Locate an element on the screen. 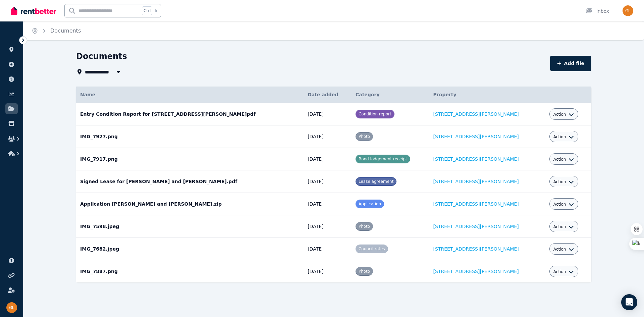 This screenshot has width=644, height=317. span: Application is located at coordinates (369, 204).